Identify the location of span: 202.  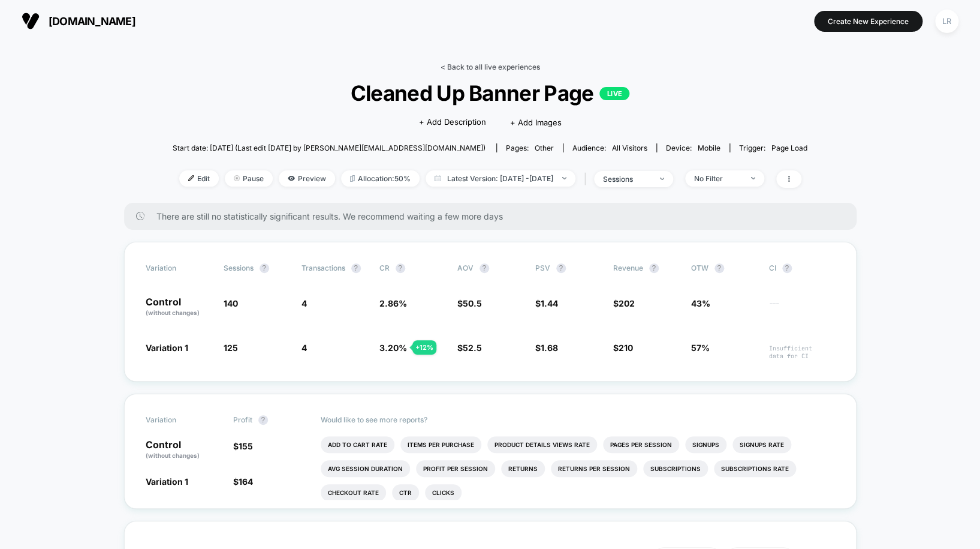
(627, 303).